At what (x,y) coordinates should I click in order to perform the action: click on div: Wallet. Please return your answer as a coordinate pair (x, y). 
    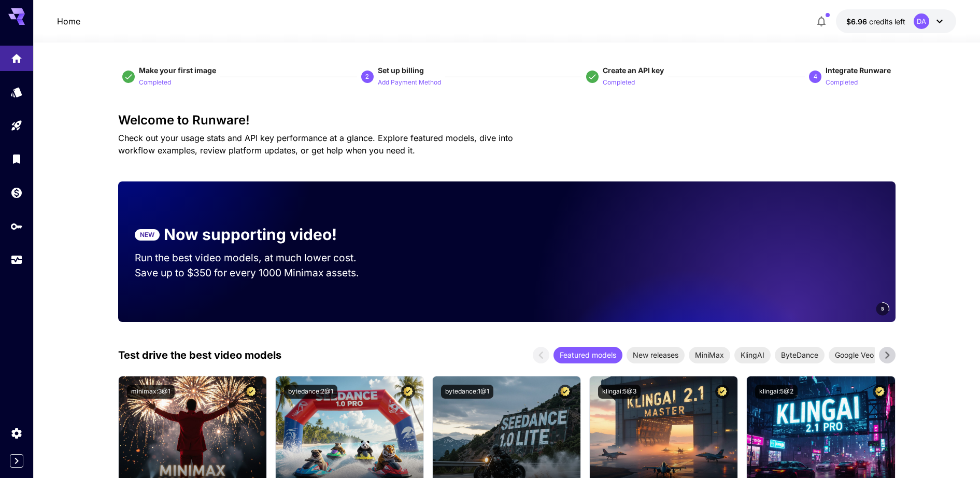
    Looking at the image, I should click on (17, 192).